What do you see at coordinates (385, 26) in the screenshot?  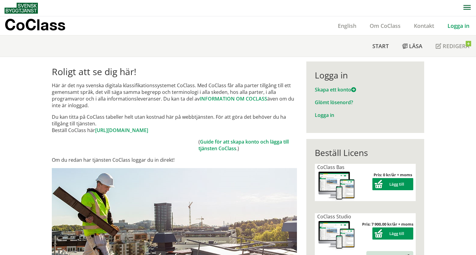 I see `a: Om CoClass` at bounding box center [385, 26].